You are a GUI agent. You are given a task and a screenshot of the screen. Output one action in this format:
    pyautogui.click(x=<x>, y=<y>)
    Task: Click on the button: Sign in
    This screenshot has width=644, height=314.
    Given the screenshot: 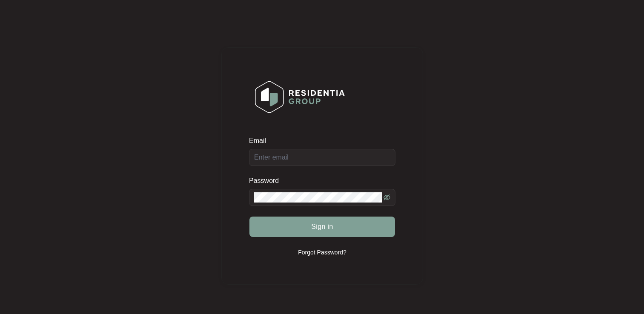 What is the action you would take?
    pyautogui.click(x=322, y=227)
    